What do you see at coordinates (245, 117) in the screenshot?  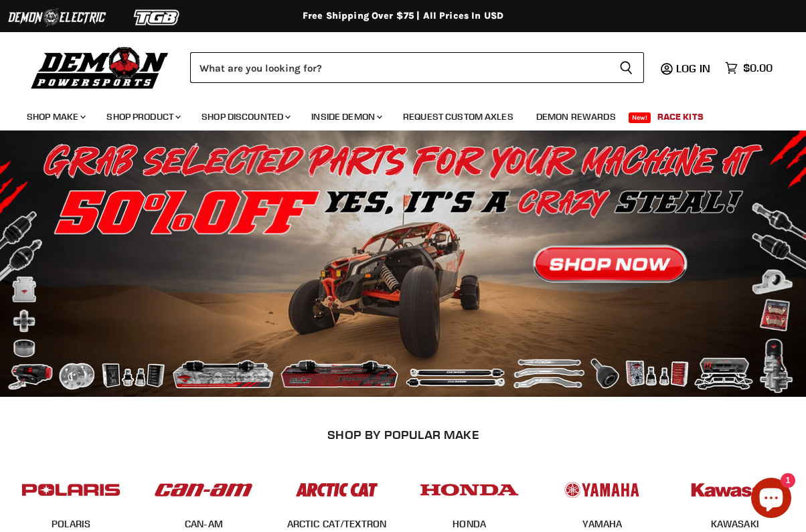 I see `a: Shop Discounted` at bounding box center [245, 117].